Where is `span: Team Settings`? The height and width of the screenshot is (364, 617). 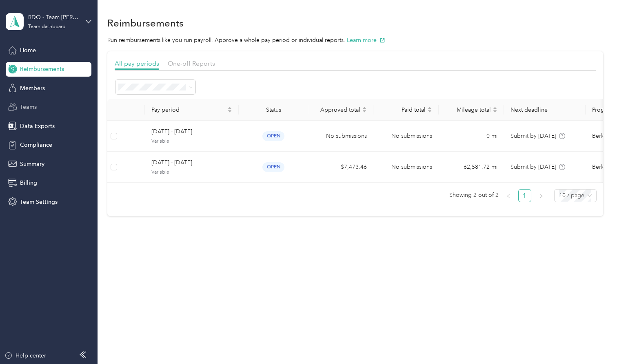 span: Team Settings is located at coordinates (39, 202).